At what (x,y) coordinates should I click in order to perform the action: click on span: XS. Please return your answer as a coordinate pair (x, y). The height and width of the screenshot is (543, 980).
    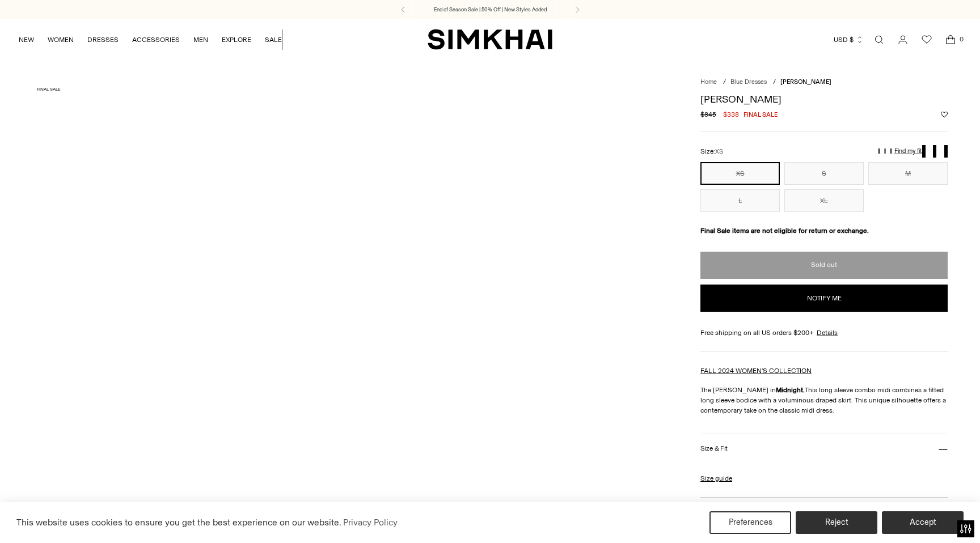
    Looking at the image, I should click on (719, 152).